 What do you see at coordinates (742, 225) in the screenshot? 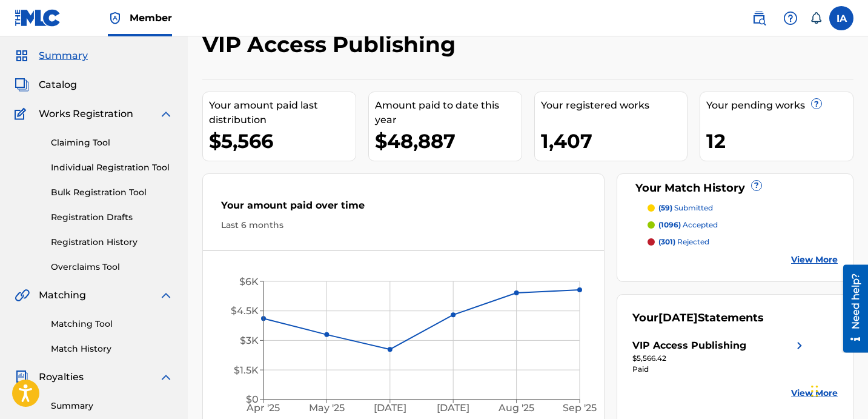
I see `a: (1096) accepted` at bounding box center [742, 225].